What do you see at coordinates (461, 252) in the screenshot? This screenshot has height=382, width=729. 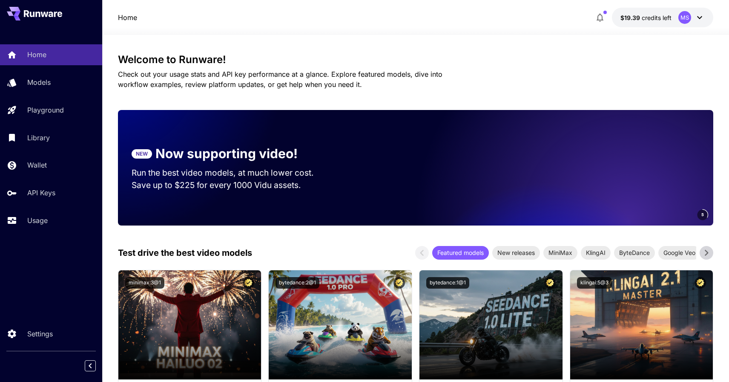 I see `span: Featured models` at bounding box center [461, 252].